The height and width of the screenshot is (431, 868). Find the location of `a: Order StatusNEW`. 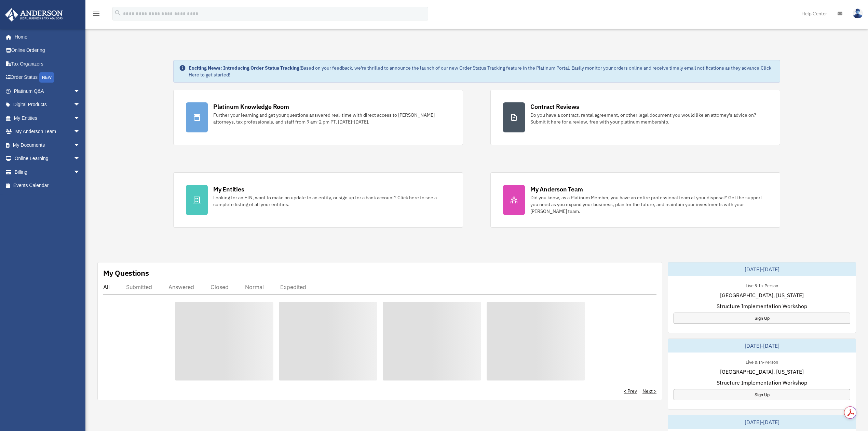

a: Order StatusNEW is located at coordinates (47, 77).